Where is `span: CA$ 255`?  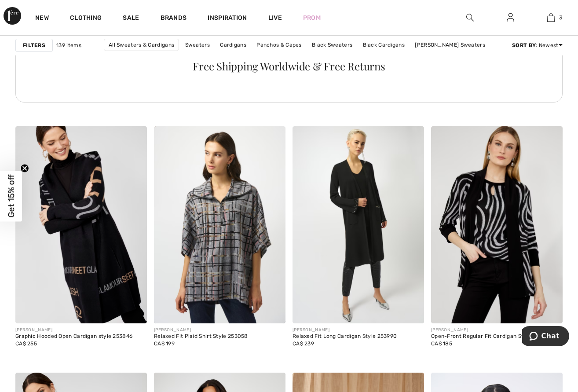 span: CA$ 255 is located at coordinates (26, 344).